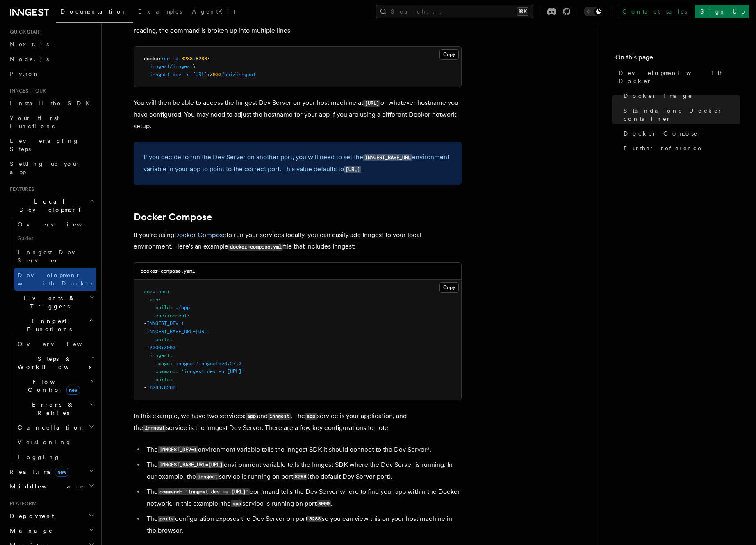 The width and height of the screenshot is (756, 545). Describe the element at coordinates (52, 145) in the screenshot. I see `a: Leveraging Steps` at that location.